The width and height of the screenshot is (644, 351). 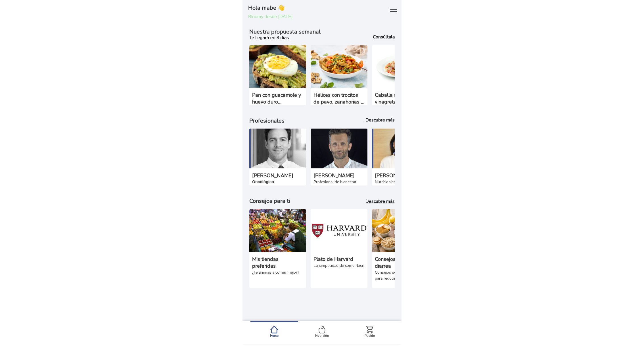 What do you see at coordinates (270, 201) in the screenshot?
I see `h5: Consejos para ti` at bounding box center [270, 201].